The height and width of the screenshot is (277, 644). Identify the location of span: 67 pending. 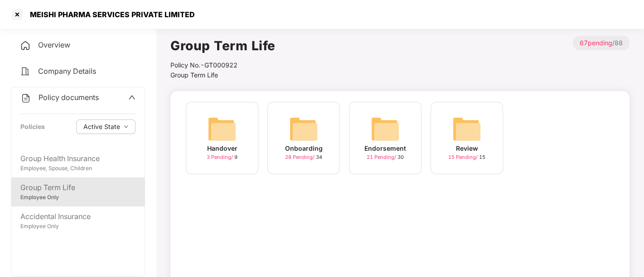
(596, 42).